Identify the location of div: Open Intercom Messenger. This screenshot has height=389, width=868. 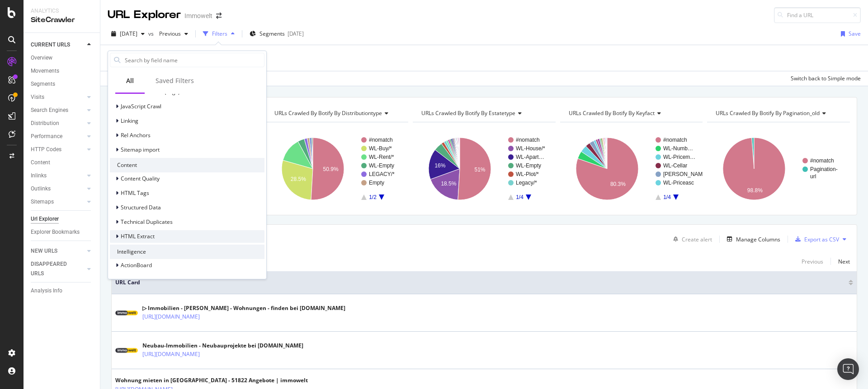
(848, 370).